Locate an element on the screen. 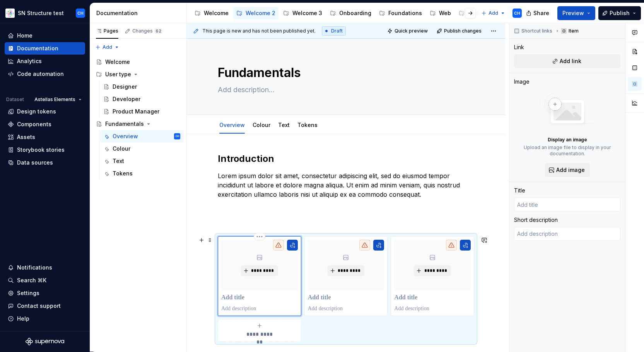  span: Publish is located at coordinates (620, 13).